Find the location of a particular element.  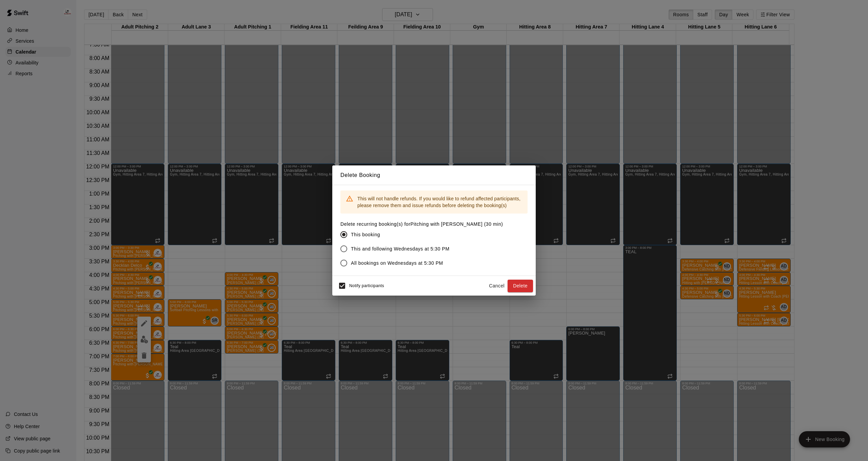

span: This and following Wednesdays at 5:30 PM is located at coordinates (400, 249).